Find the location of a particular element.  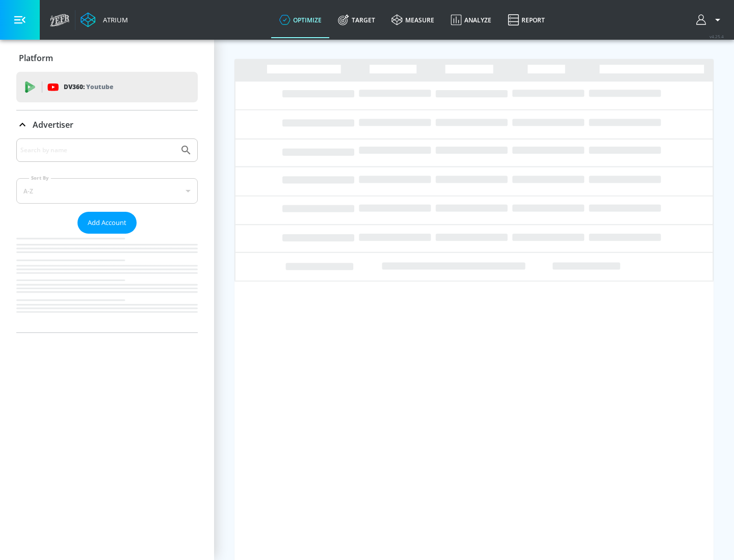

div: Atrium is located at coordinates (113, 20).